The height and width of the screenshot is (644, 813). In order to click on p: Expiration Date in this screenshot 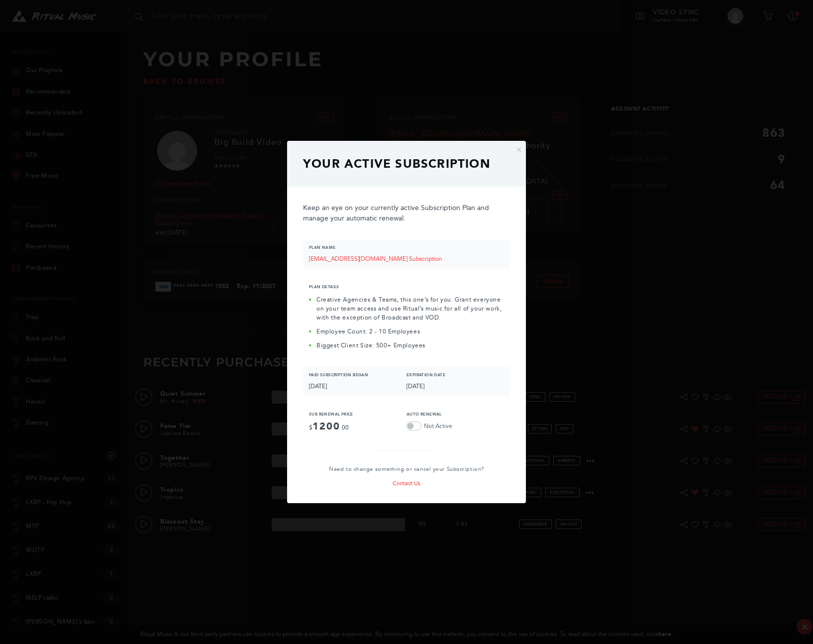, I will do `click(455, 374)`.